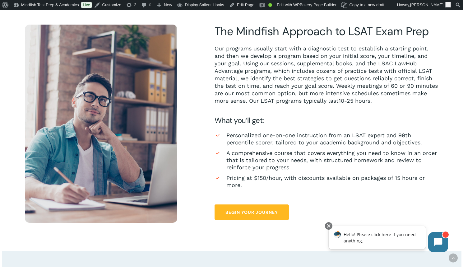 The width and height of the screenshot is (463, 267). What do you see at coordinates (86, 5) in the screenshot?
I see `a: Live` at bounding box center [86, 5].